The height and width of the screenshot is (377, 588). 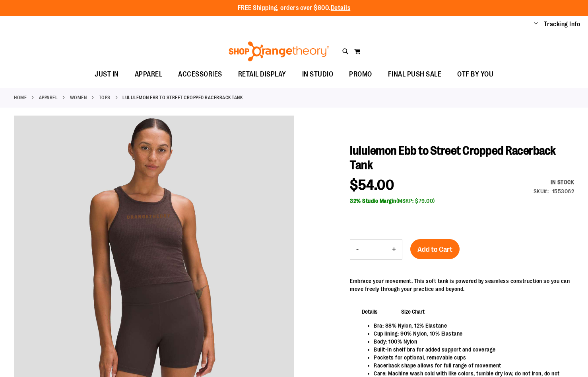 What do you see at coordinates (262, 74) in the screenshot?
I see `span: RETAIL DISPLAY` at bounding box center [262, 74].